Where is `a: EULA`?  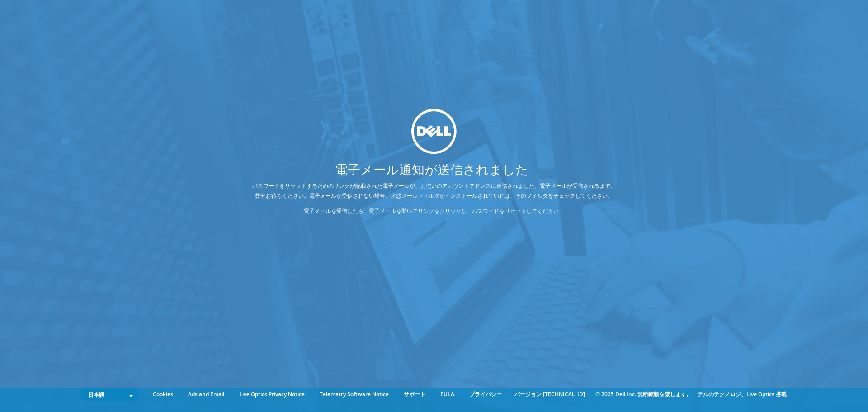 a: EULA is located at coordinates (447, 394).